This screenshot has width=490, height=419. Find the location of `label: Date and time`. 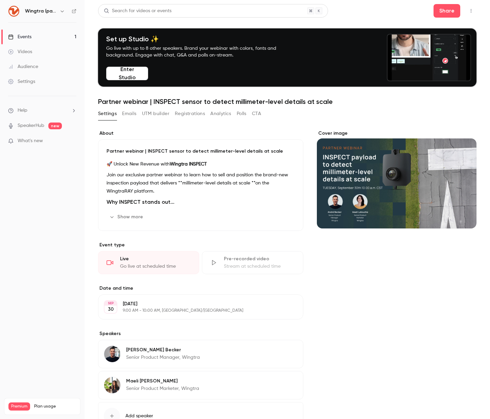

label: Date and time is located at coordinates (201, 288).